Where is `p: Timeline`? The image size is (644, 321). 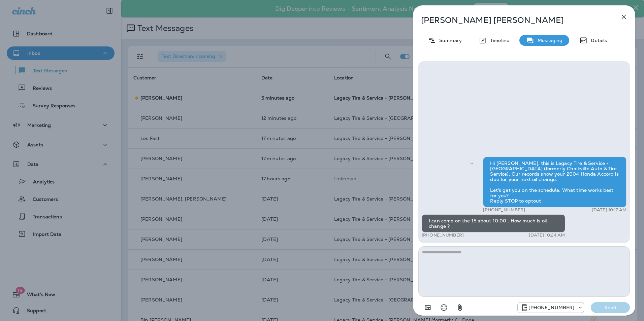 p: Timeline is located at coordinates (498, 40).